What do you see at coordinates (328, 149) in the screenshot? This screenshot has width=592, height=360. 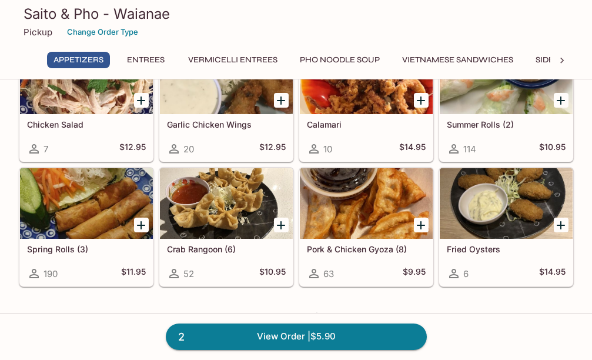 I see `span: 10` at bounding box center [328, 149].